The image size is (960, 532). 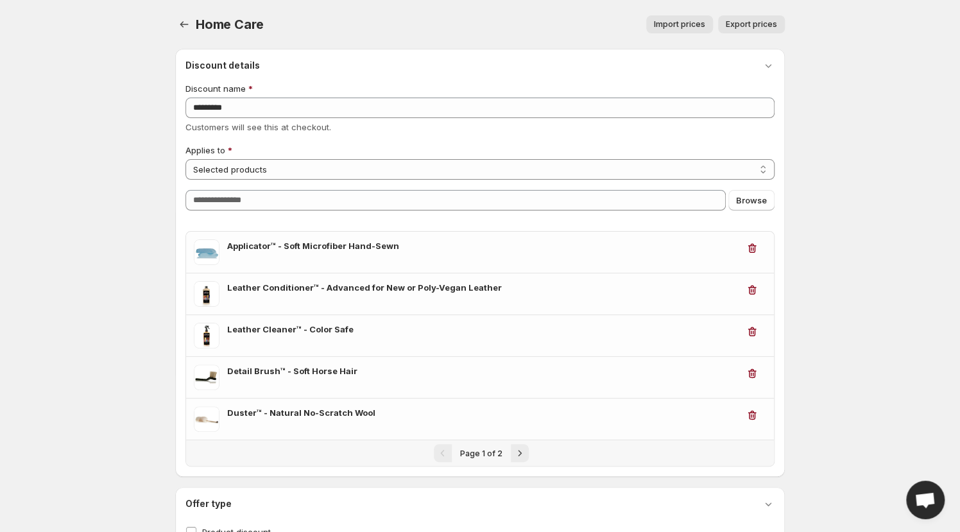 I want to click on h3: Duster™ - Natural No-Scratch Wool, so click(x=483, y=413).